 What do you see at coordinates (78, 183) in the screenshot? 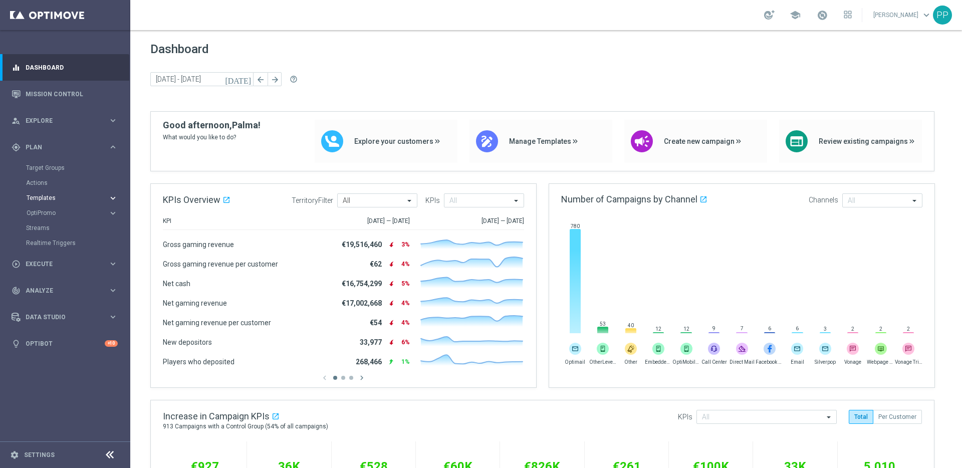
I see `div: Actions` at bounding box center [78, 183].